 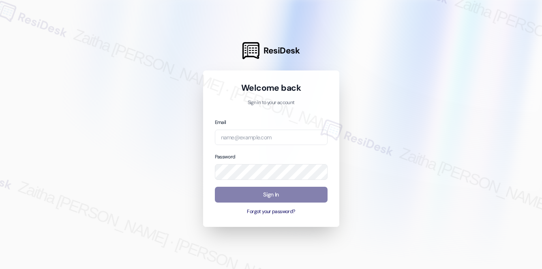 What do you see at coordinates (271, 88) in the screenshot?
I see `h1: Welcome back` at bounding box center [271, 88].